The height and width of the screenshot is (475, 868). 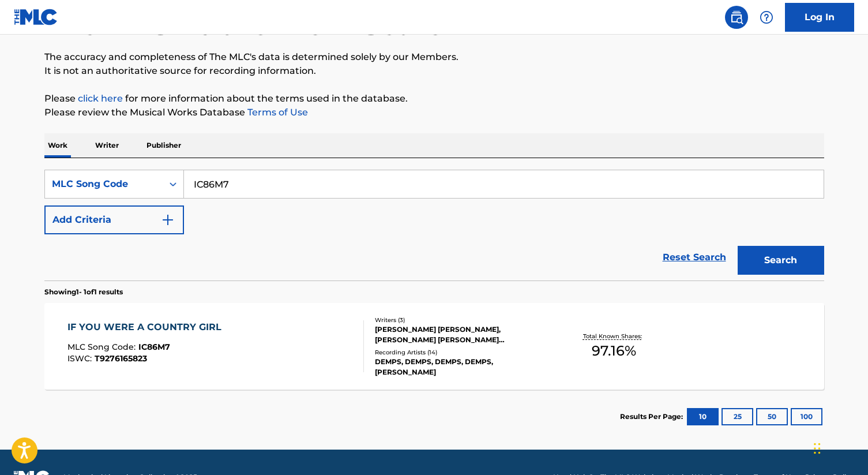 What do you see at coordinates (695, 257) in the screenshot?
I see `a: Reset Search` at bounding box center [695, 257].